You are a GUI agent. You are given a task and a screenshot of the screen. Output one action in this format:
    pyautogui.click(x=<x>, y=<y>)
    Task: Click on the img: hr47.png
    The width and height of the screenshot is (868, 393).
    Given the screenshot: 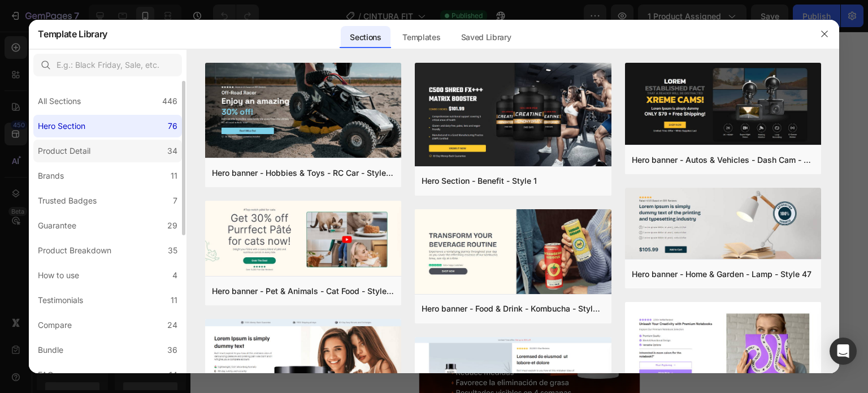 What is the action you would take?
    pyautogui.click(x=723, y=225)
    